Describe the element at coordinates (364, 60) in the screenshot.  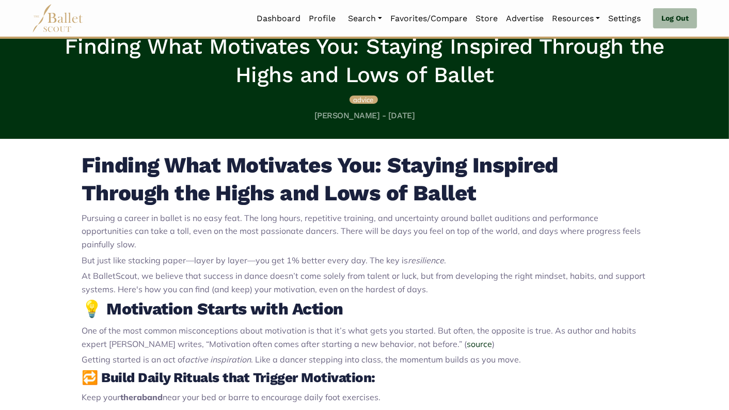
I see `h1: Finding What Motivates You: Staying Inspired Through the Highs and Lows of Ballet` at that location.